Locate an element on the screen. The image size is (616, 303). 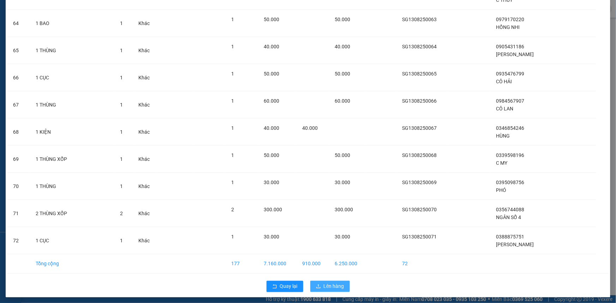
td: 910.000 is located at coordinates (313, 264).